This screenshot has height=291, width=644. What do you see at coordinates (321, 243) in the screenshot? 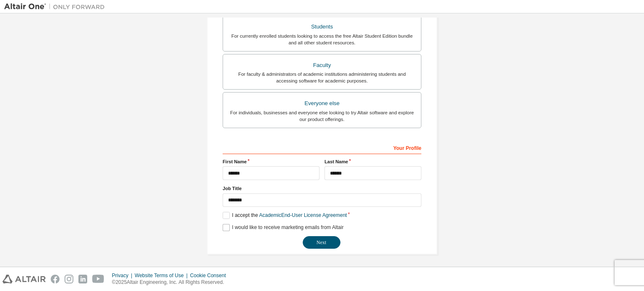
I see `button: Next` at bounding box center [321, 243].